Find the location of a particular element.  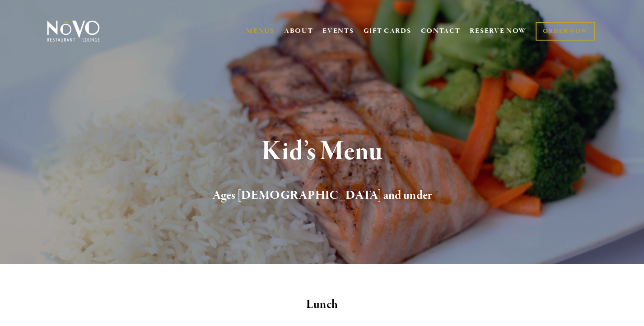

a: GIFT CARDS is located at coordinates (387, 31).